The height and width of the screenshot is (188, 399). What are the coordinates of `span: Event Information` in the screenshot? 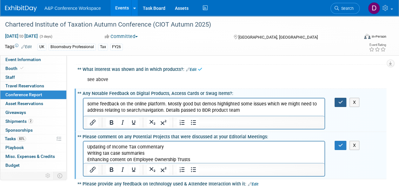 It's located at (23, 60).